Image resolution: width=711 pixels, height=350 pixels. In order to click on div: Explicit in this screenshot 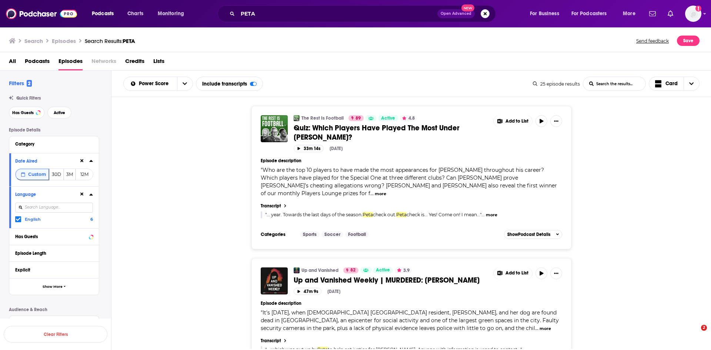, I will do `click(51, 270)`.